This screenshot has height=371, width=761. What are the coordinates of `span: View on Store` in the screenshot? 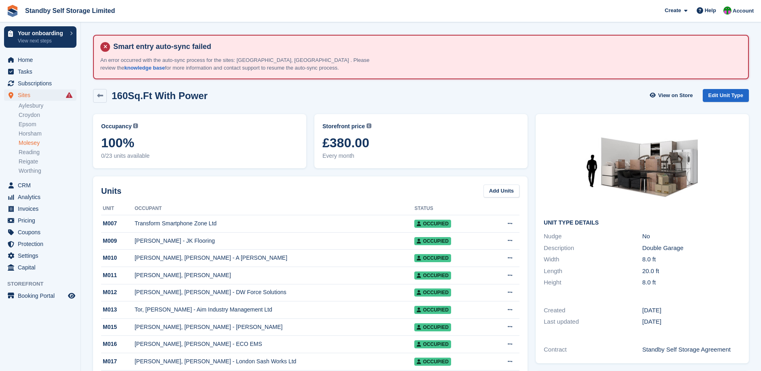 It's located at (676, 96).